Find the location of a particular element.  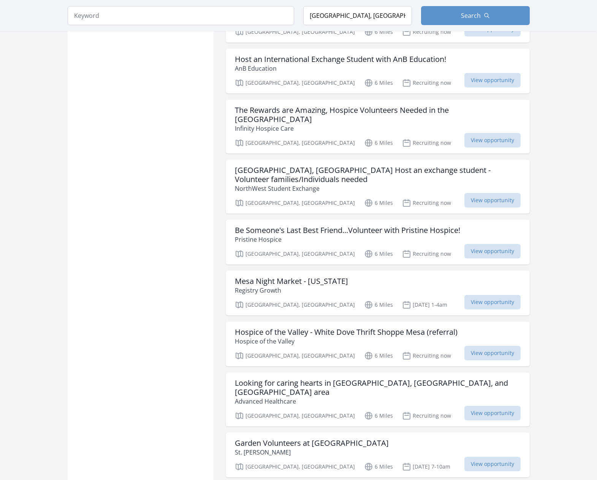

p: Hospice of the Valley is located at coordinates (346, 341).